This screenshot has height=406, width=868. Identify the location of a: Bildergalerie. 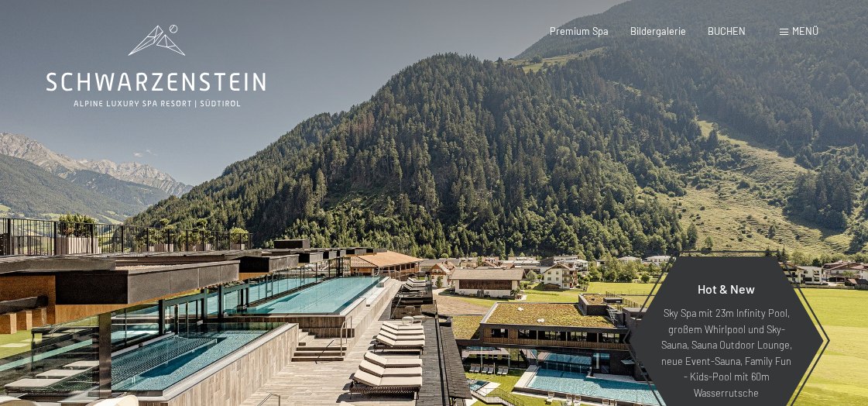
(658, 31).